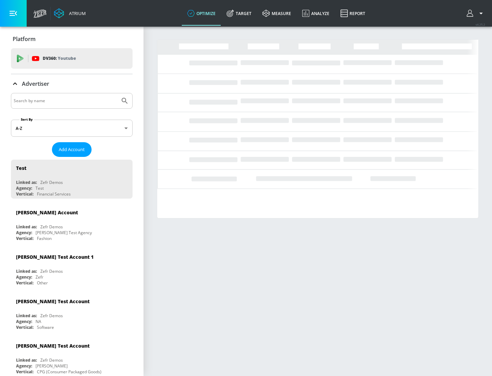 This screenshot has height=376, width=492. Describe the element at coordinates (277, 13) in the screenshot. I see `a: measure` at that location.